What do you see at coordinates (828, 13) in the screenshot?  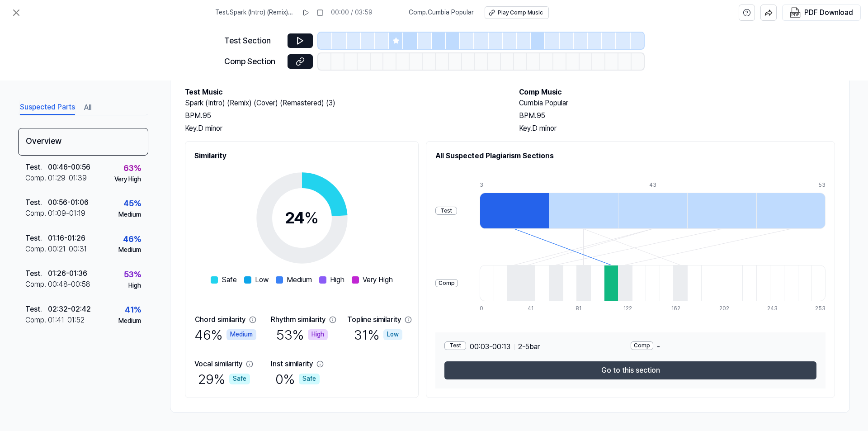 I see `div: PDF Download` at bounding box center [828, 13].